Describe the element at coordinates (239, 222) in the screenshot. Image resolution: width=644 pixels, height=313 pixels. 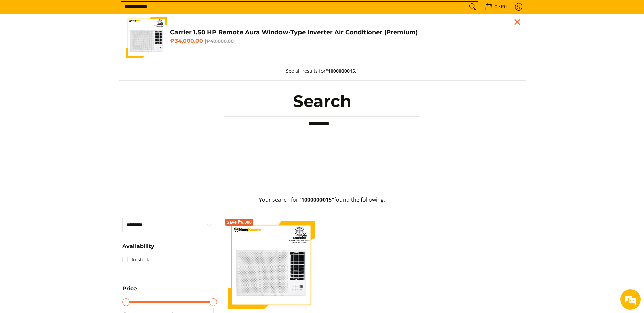
I see `span: Save ₱6,000` at that location.